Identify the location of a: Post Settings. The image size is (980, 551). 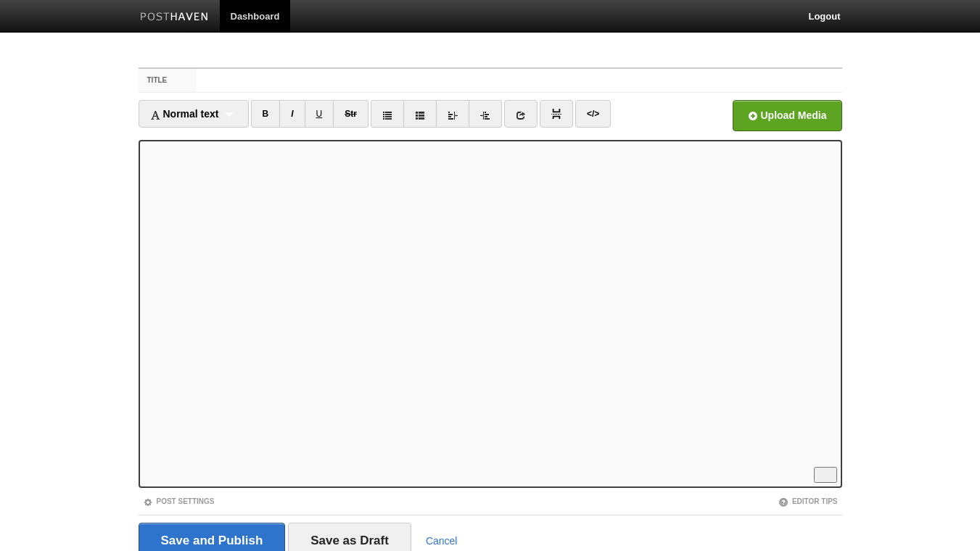
(179, 500).